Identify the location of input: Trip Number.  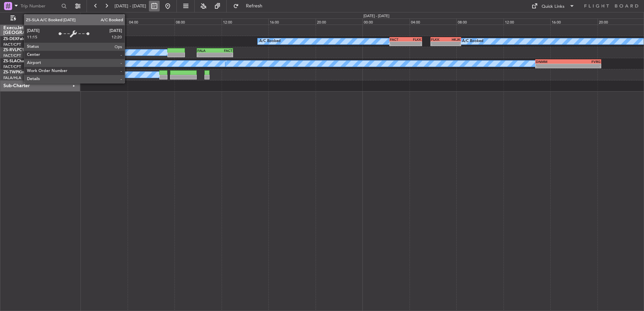
(40, 6).